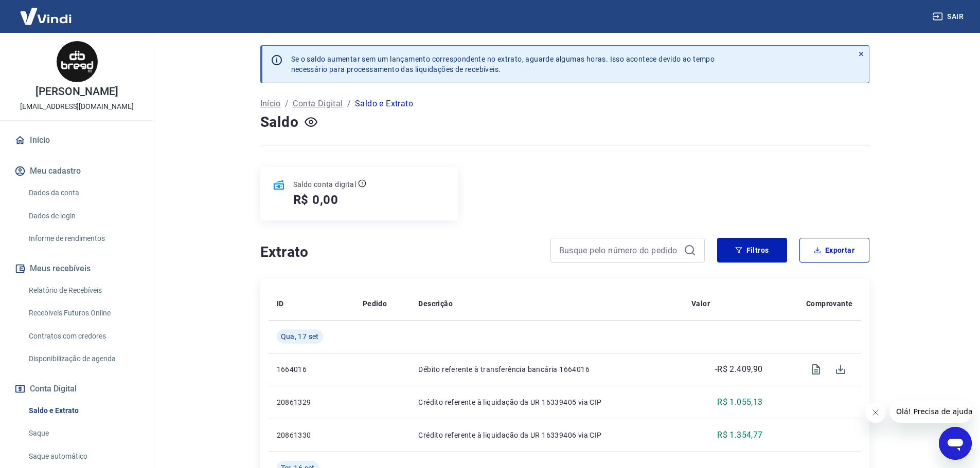  Describe the element at coordinates (83, 359) in the screenshot. I see `a: Disponibilização de agenda` at that location.